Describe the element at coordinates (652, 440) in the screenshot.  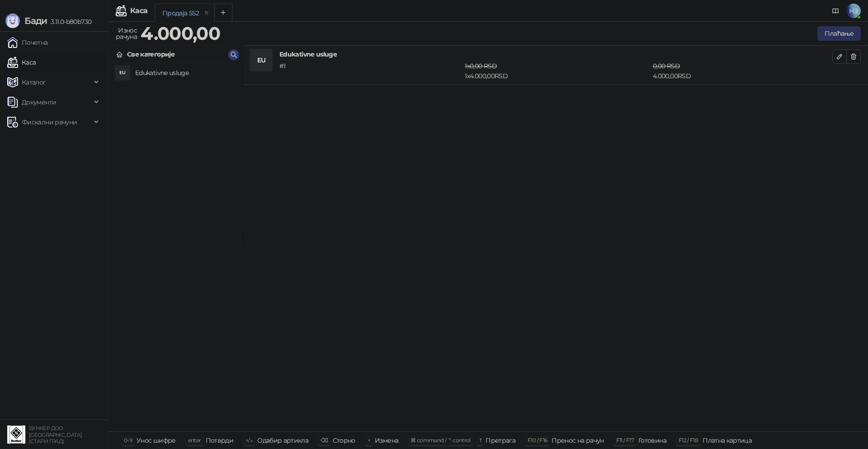
I see `div: Готовина` at that location.